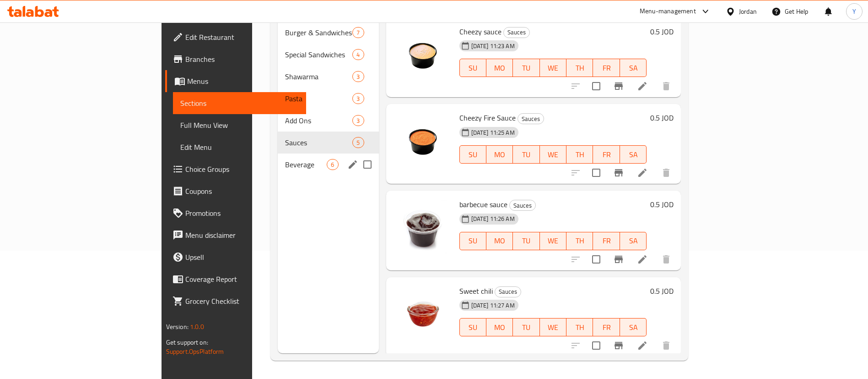 Image resolution: width=868 pixels, height=379 pixels. I want to click on a: Full Menu View, so click(240, 125).